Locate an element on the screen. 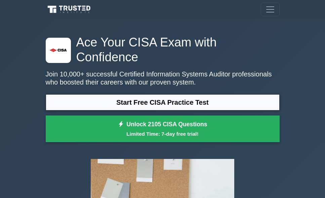 The width and height of the screenshot is (325, 198). a: Start Free CISA Practice Test is located at coordinates (163, 102).